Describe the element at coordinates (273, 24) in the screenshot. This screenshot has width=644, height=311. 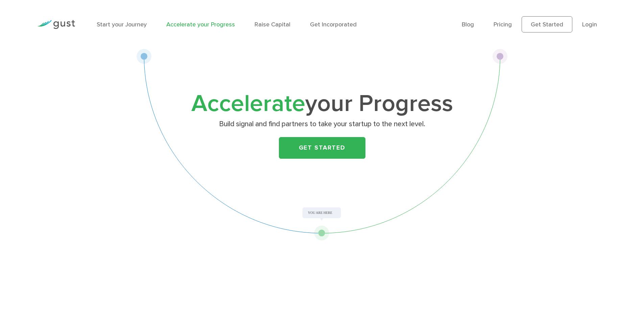
I see `a: Raise Capital` at that location.